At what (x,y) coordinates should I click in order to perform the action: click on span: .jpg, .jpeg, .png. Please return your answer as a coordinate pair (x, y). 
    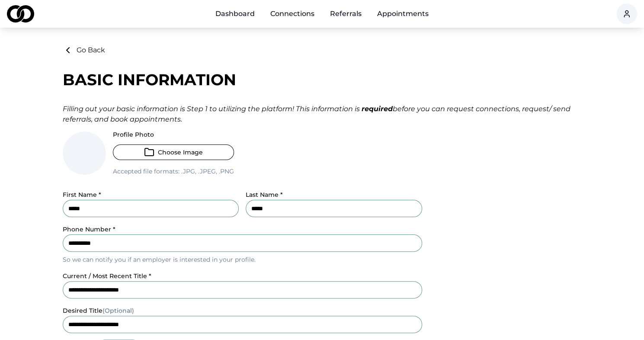
    Looking at the image, I should click on (207, 171).